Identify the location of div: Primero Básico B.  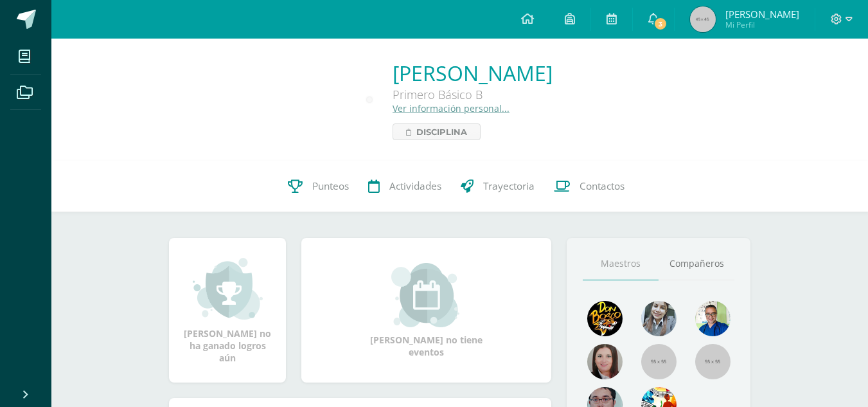
(472, 95).